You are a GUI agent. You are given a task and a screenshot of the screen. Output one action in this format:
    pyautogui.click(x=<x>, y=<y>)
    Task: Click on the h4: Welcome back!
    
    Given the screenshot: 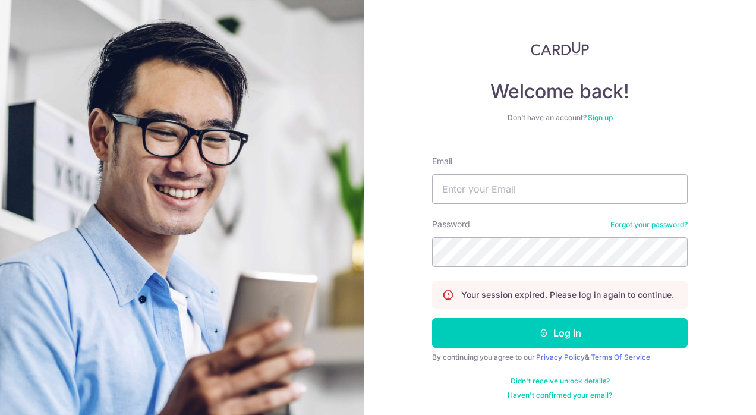 What is the action you would take?
    pyautogui.click(x=560, y=92)
    